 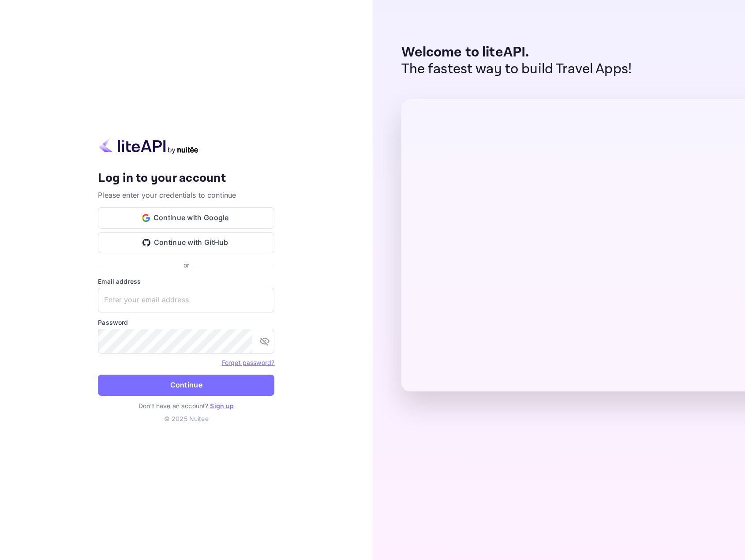 What do you see at coordinates (186, 322) in the screenshot?
I see `label: Password` at bounding box center [186, 322].